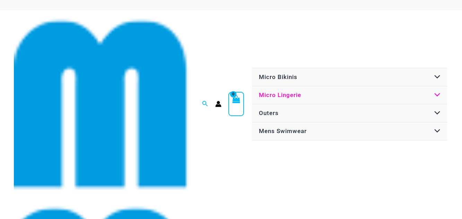  What do you see at coordinates (349, 104) in the screenshot?
I see `nav: Site Navigation` at bounding box center [349, 104].